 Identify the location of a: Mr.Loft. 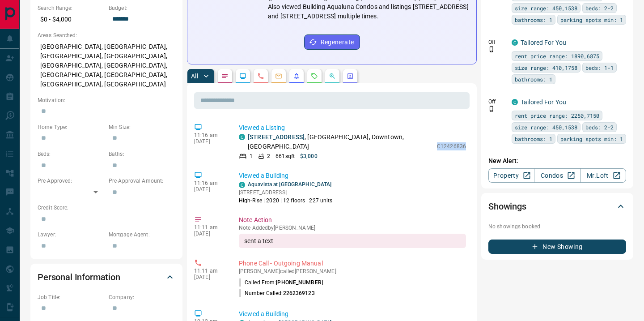
(603, 176).